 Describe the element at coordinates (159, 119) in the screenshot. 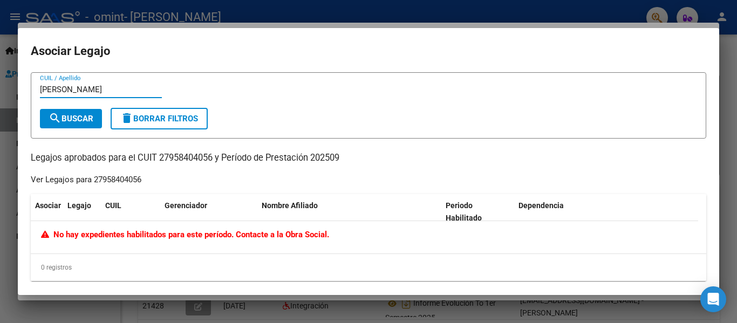

I see `span: Borrar Filtros` at that location.